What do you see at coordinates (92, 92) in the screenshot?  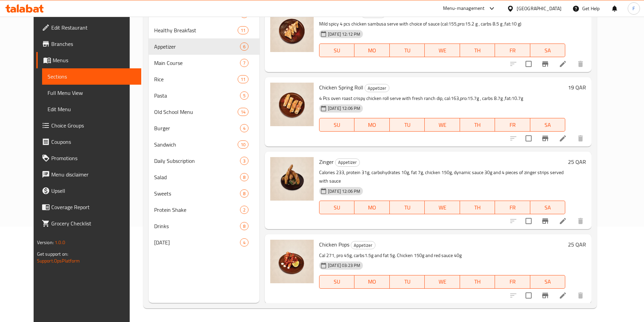 I see `span: Full Menu View` at bounding box center [92, 92].